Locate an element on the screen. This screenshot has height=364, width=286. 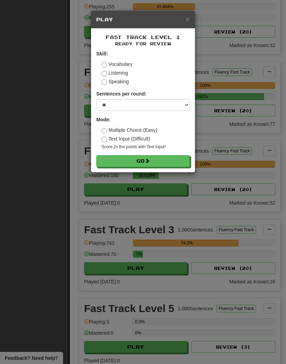
h5: Play is located at coordinates (143, 20).